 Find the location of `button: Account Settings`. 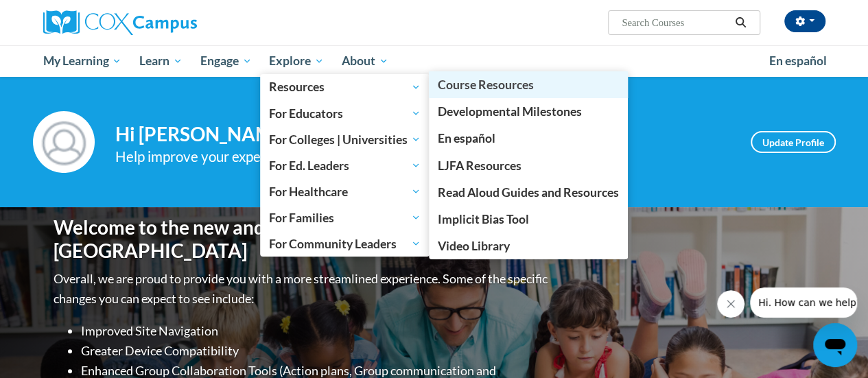

button: Account Settings is located at coordinates (805, 22).